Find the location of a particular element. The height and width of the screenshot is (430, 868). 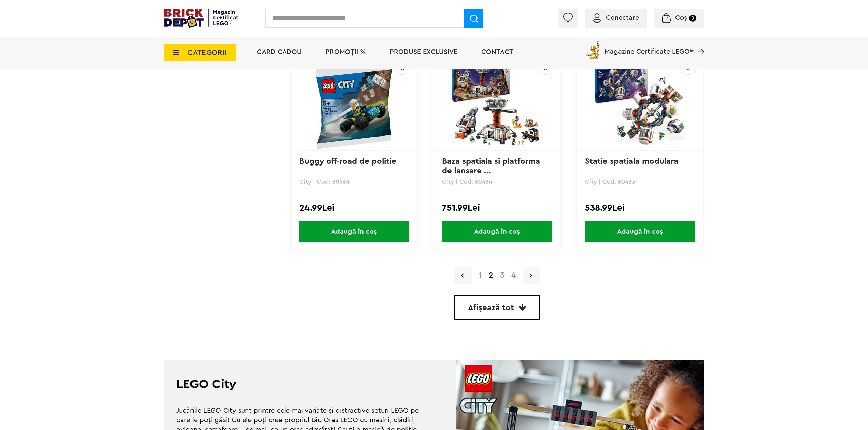

img: Statie spatiala modulara is located at coordinates (640, 101).